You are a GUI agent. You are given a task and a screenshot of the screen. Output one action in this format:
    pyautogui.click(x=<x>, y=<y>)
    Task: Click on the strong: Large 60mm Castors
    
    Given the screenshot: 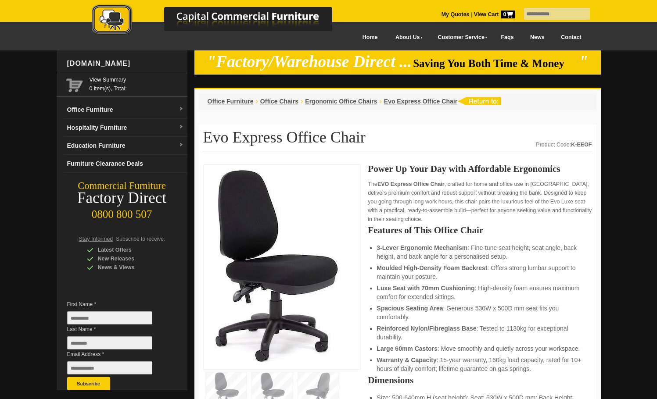 What is the action you would take?
    pyautogui.click(x=407, y=349)
    